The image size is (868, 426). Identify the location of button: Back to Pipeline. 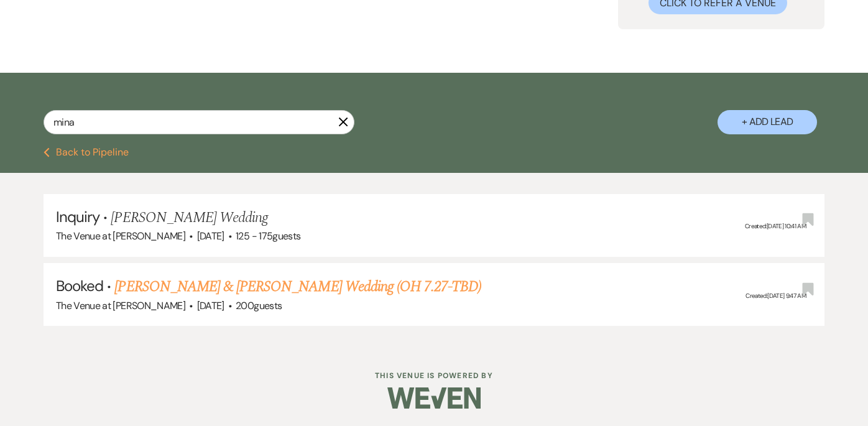
(86, 152).